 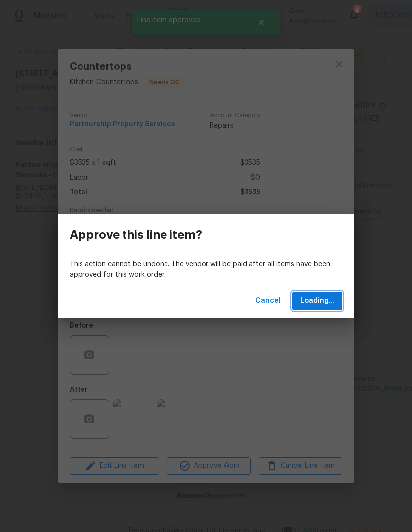 I want to click on p: This action cannot be undone. The vendor will be paid after all items have been approved for this..., so click(x=206, y=270).